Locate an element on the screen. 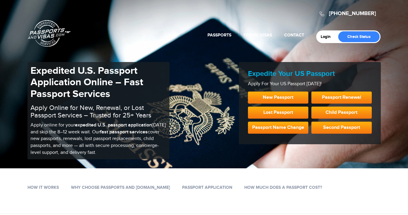  b: expedited U.S. passport application is located at coordinates (113, 125).